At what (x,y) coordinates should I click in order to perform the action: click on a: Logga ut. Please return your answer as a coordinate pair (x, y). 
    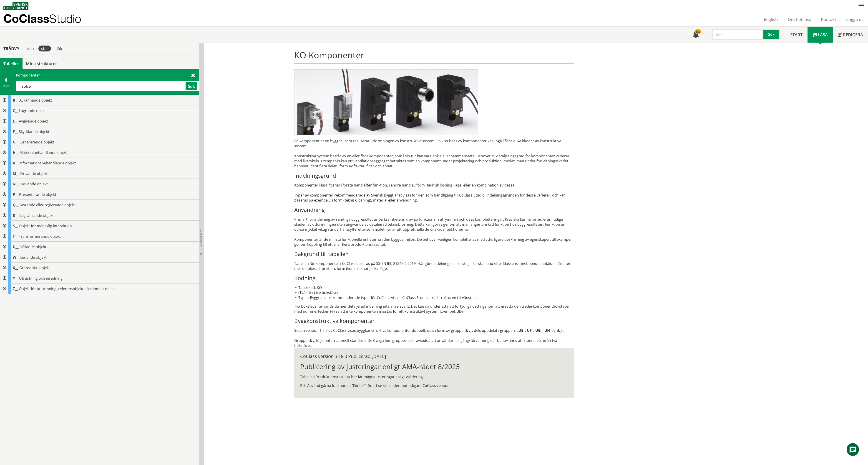
    Looking at the image, I should click on (854, 19).